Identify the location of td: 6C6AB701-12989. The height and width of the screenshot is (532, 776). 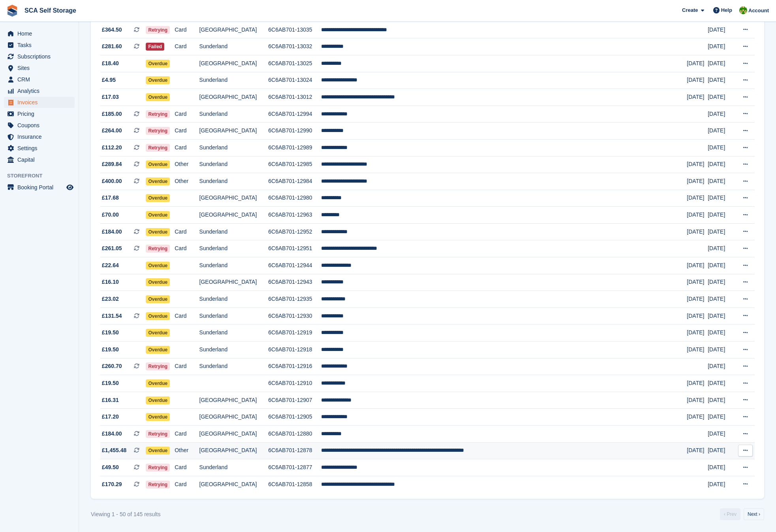
(294, 147).